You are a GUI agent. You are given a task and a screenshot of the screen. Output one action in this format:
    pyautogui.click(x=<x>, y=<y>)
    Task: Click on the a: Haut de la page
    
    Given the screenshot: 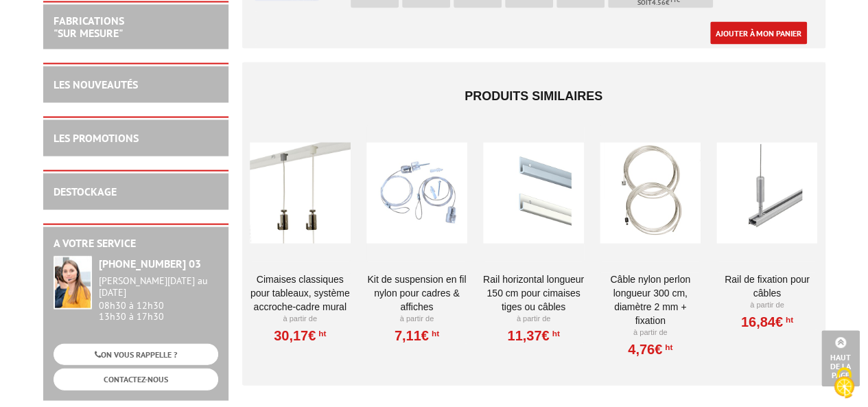 What is the action you would take?
    pyautogui.click(x=841, y=359)
    